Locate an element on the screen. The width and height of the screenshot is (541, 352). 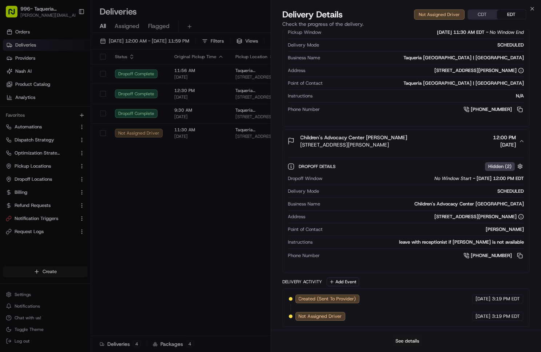
span: API Documentation is located at coordinates (93, 166).